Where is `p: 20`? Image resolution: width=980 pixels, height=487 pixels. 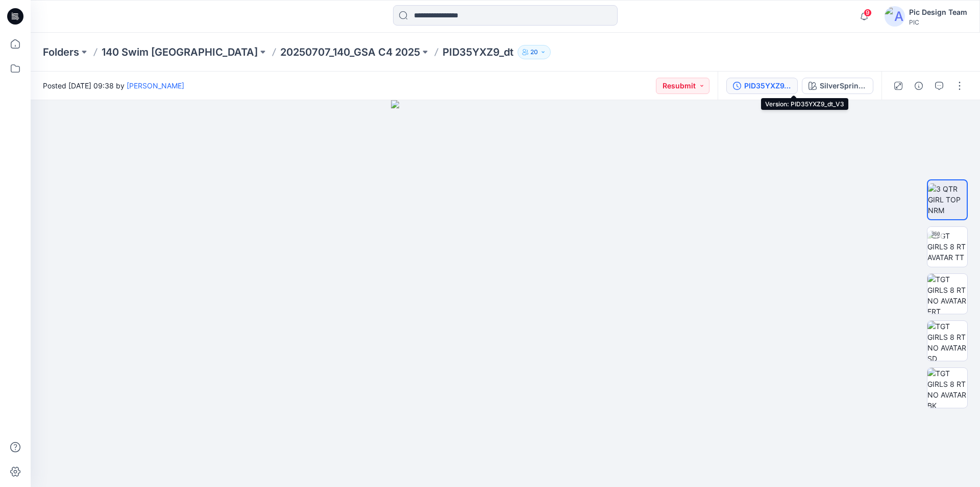 p: 20 is located at coordinates (534, 52).